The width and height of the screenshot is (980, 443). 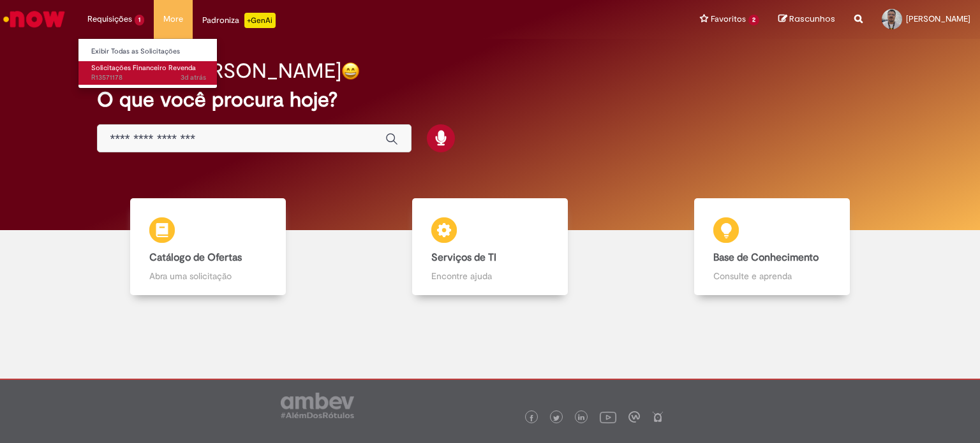 What do you see at coordinates (139, 20) in the screenshot?
I see `span: 1` at bounding box center [139, 20].